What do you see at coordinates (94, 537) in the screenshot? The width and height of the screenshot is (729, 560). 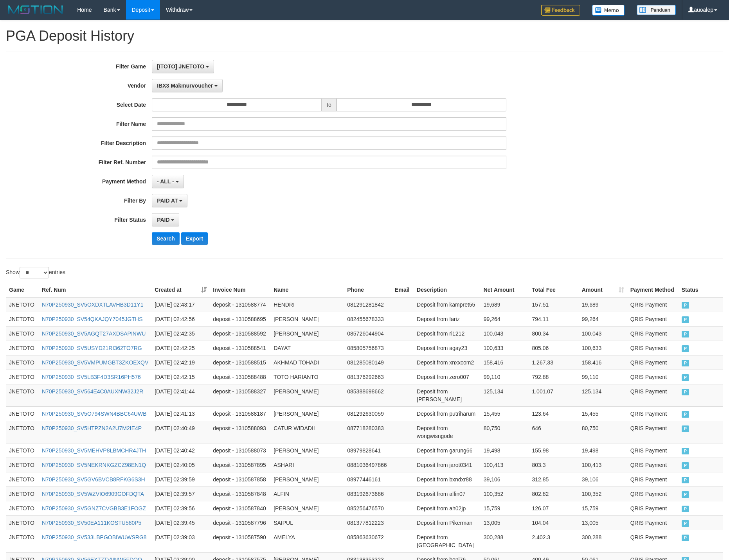 I see `a: N70P250930_SV533LBPGOBIWUWSRG8` at bounding box center [94, 537].